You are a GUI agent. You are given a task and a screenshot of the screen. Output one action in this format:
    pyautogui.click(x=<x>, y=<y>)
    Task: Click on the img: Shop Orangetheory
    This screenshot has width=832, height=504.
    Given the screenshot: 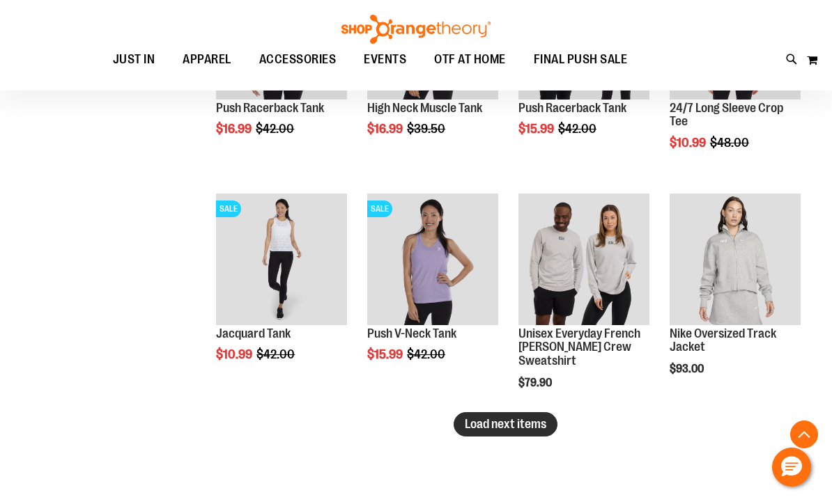 What is the action you would take?
    pyautogui.click(x=416, y=29)
    